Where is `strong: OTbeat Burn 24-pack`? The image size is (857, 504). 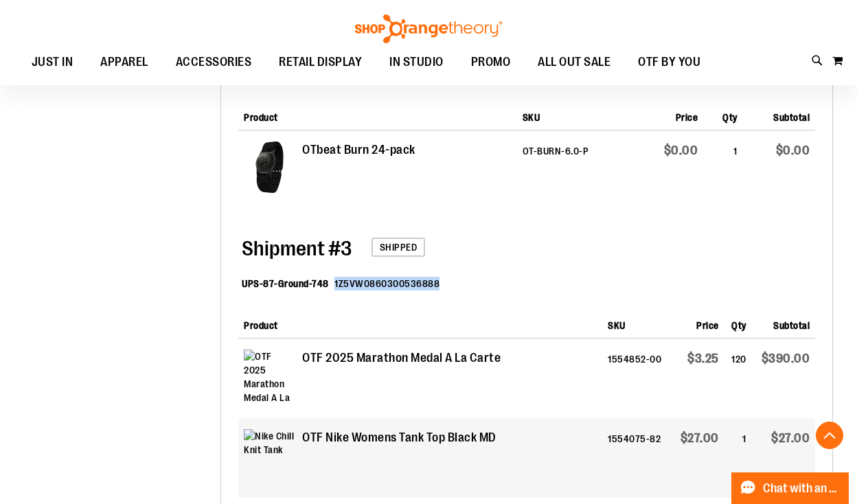 strong: OTbeat Burn 24-pack is located at coordinates (359, 150).